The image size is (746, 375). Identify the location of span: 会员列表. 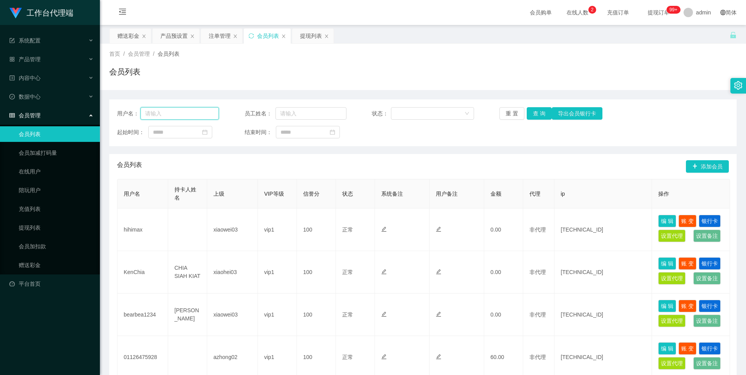
(130, 167).